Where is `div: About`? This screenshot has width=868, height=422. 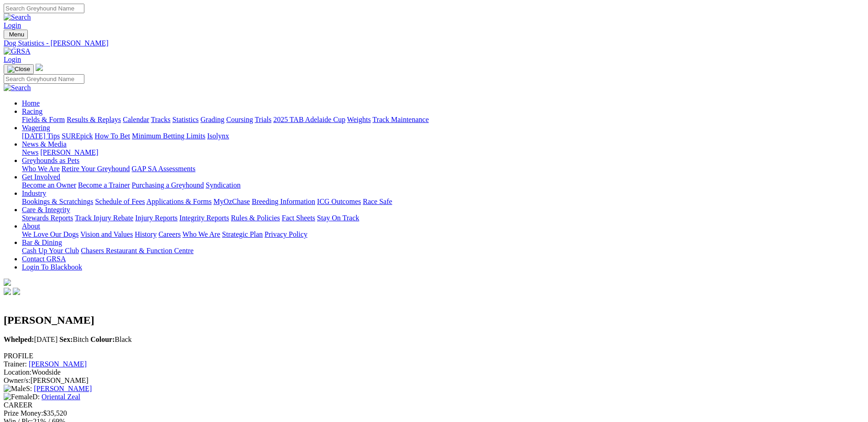 div: About is located at coordinates (443, 235).